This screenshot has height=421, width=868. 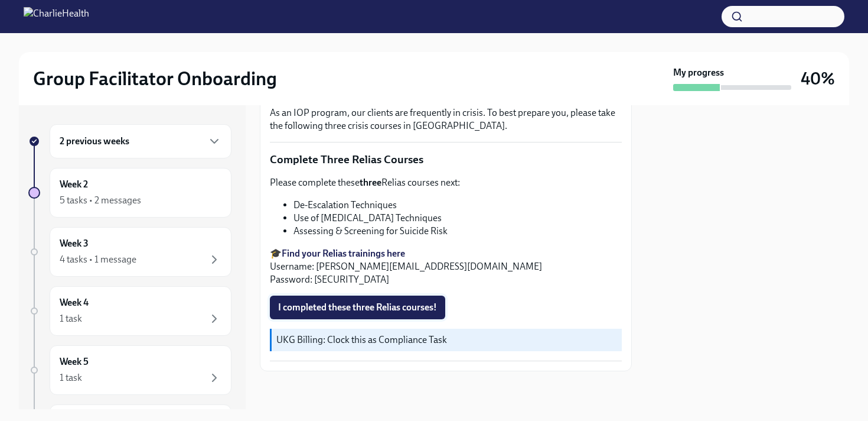 I want to click on strong: My progress, so click(x=698, y=73).